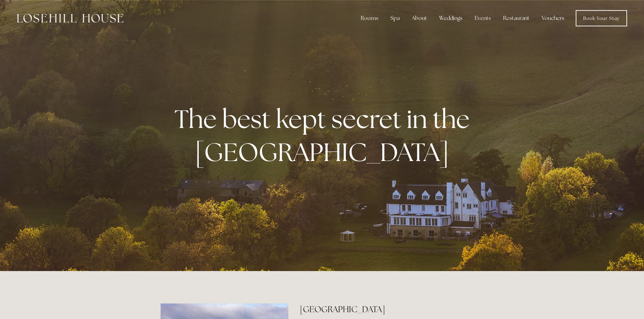 The width and height of the screenshot is (644, 319). What do you see at coordinates (516, 18) in the screenshot?
I see `div: Restaurant` at bounding box center [516, 18].